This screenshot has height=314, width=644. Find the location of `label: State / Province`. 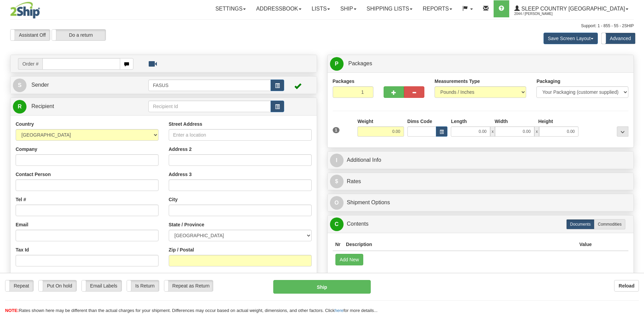

label: State / Province is located at coordinates (187, 224).